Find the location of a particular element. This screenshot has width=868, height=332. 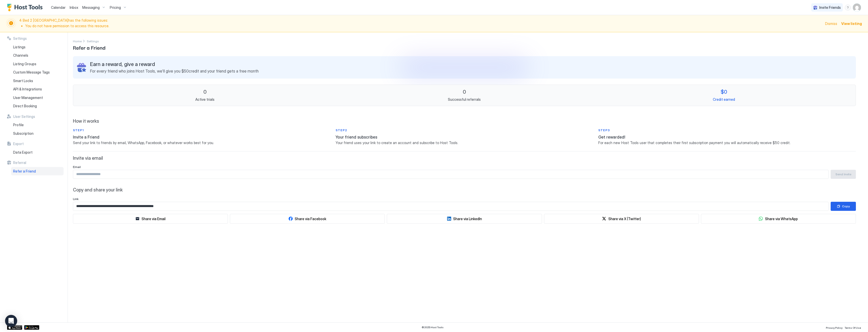

span: Pricing is located at coordinates (115, 8).